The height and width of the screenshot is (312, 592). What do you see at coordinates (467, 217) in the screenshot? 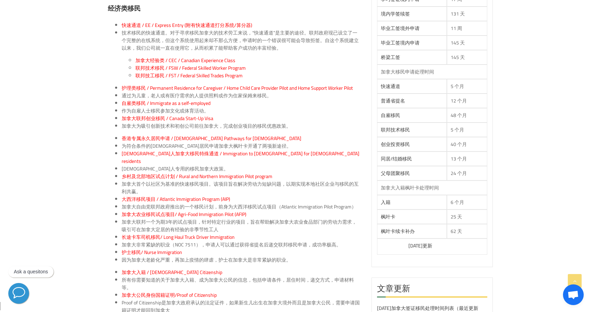
I see `td: 25 天` at bounding box center [467, 217].